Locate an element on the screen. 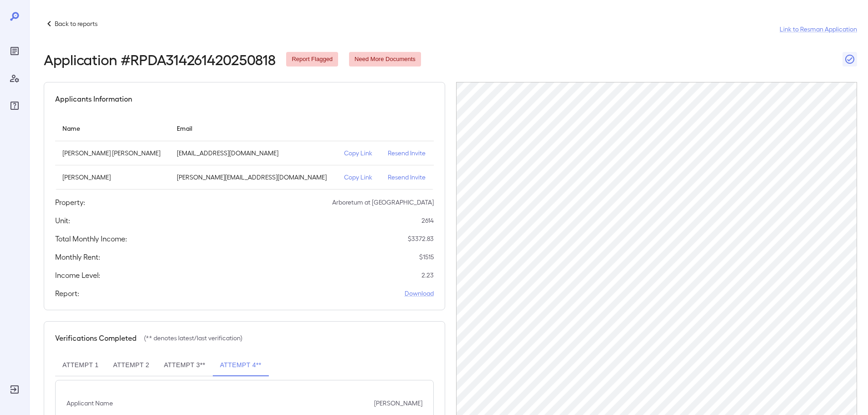  h5: Report: is located at coordinates (67, 293).